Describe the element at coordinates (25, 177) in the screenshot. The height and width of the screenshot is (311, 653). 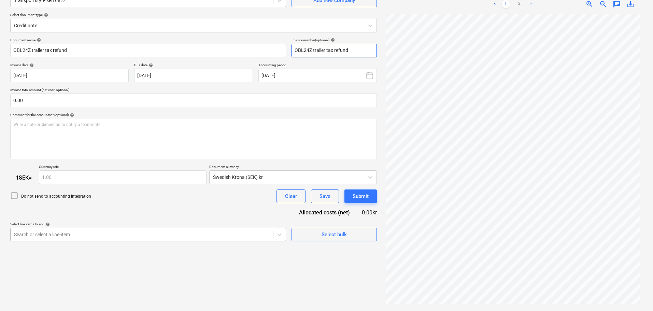
I see `div: 1 SEK =` at that location.